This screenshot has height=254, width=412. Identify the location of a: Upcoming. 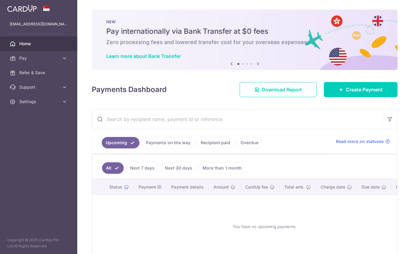
(120, 143).